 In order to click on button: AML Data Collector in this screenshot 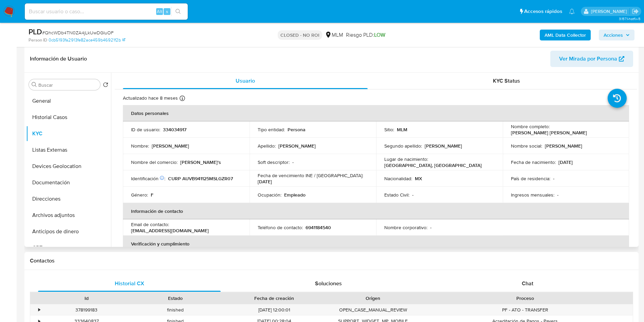, I will do `click(565, 35)`.